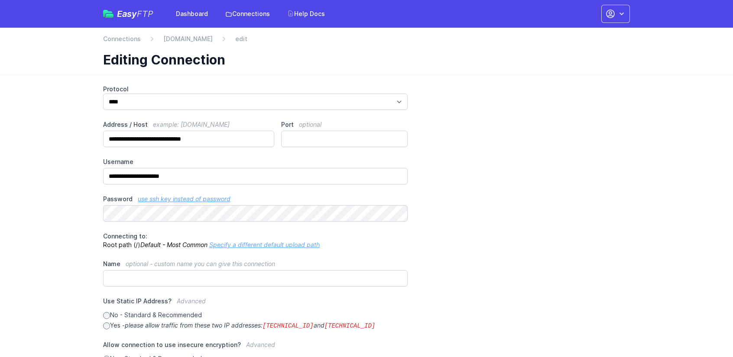  I want to click on label: Protocol, so click(255, 89).